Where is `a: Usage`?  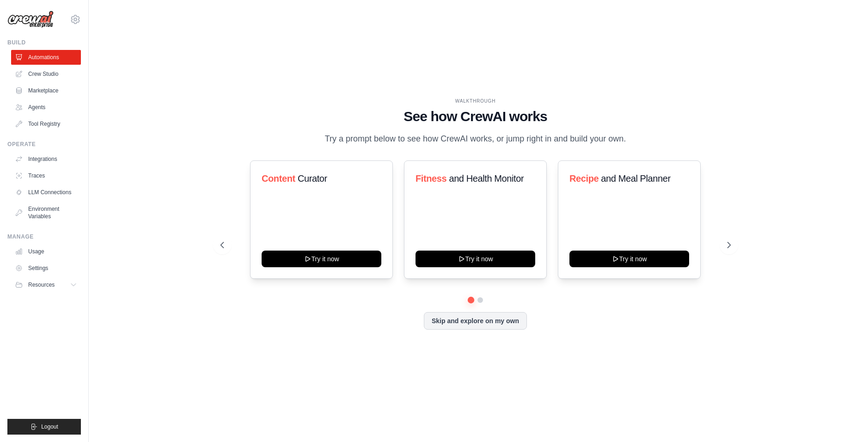 a: Usage is located at coordinates (46, 252).